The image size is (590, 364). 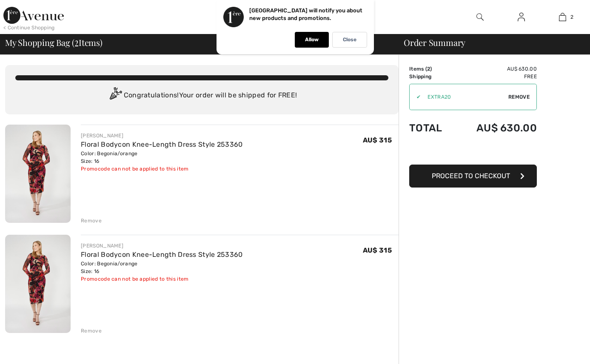 I want to click on a: 2, so click(x=563, y=17).